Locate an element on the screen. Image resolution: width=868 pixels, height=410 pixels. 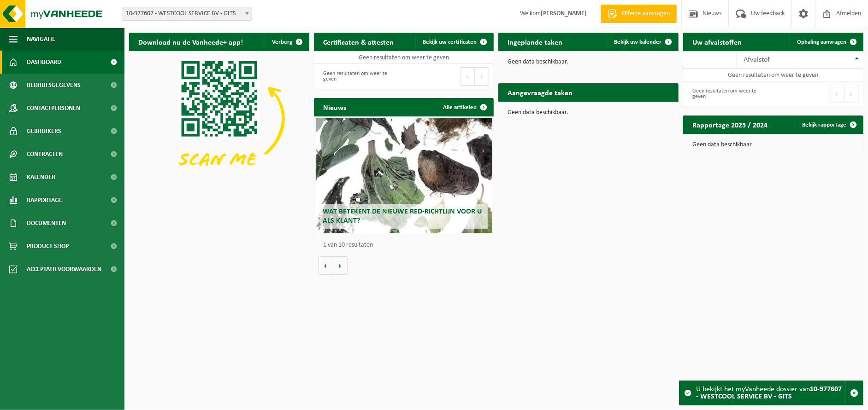
span: Bedrijfsgegevens is located at coordinates (53, 85).